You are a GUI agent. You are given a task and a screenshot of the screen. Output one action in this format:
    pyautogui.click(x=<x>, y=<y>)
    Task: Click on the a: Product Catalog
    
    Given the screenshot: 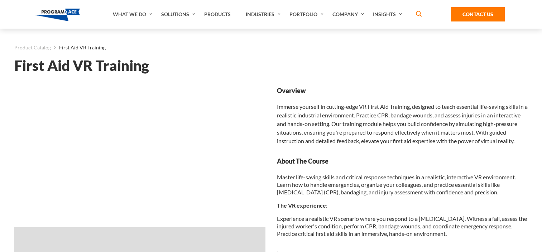 What is the action you would take?
    pyautogui.click(x=33, y=48)
    